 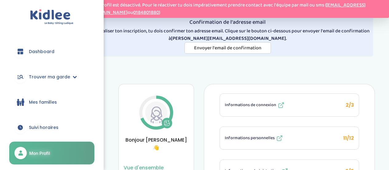 I want to click on span: 11/12, so click(x=349, y=138).